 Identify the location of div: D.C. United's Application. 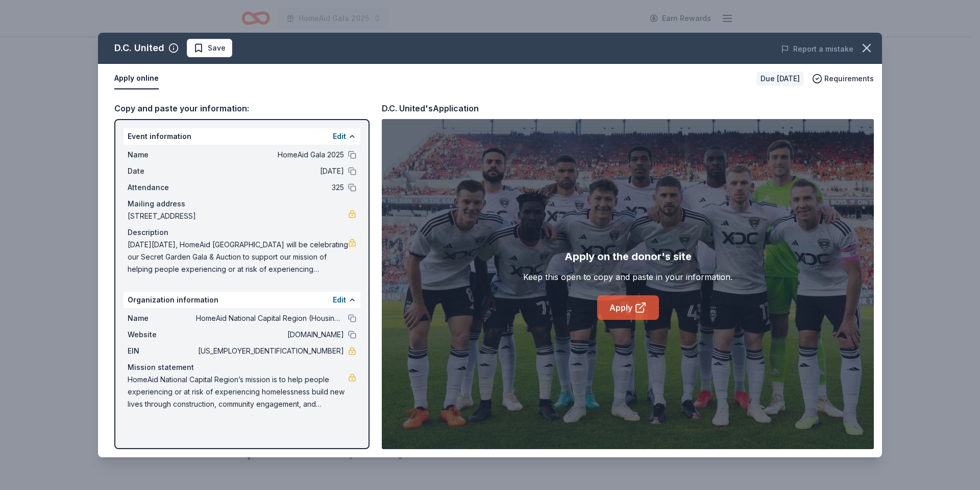
(430, 108).